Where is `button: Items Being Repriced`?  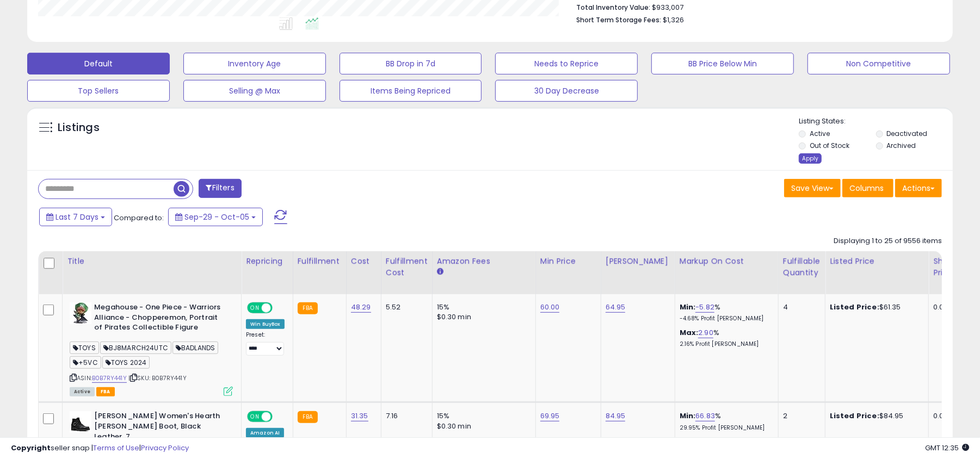 button: Items Being Repriced is located at coordinates (411, 91).